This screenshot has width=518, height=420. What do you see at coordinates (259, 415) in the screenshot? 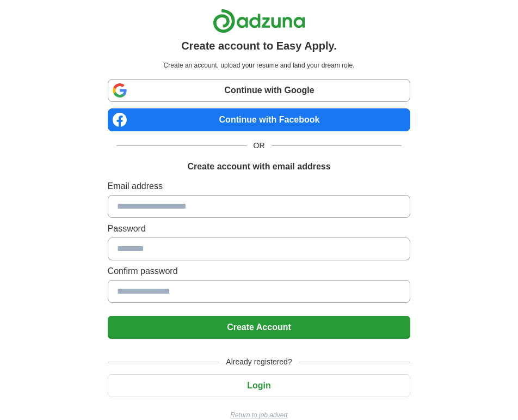
I see `p: Return to job advert` at bounding box center [259, 415].